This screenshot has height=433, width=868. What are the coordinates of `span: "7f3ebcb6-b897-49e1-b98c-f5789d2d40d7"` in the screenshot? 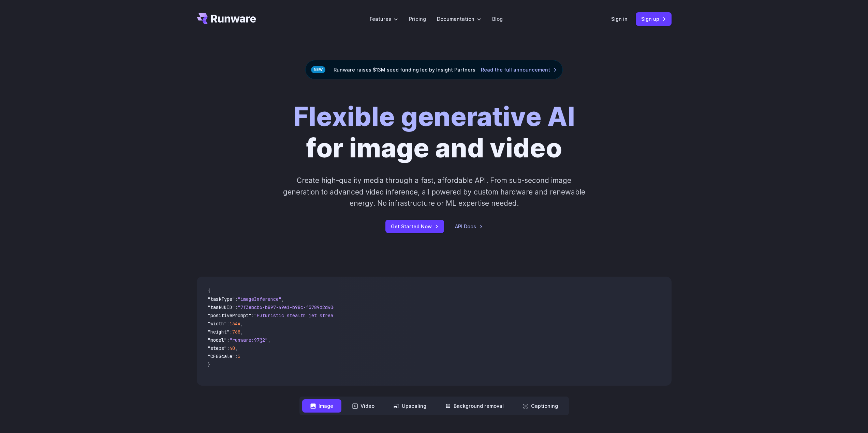 It's located at (289, 307).